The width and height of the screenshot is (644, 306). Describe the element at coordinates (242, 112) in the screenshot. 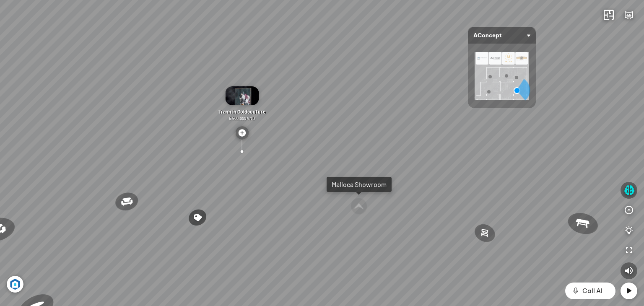

I see `span: Tranh in Goldcouture` at that location.